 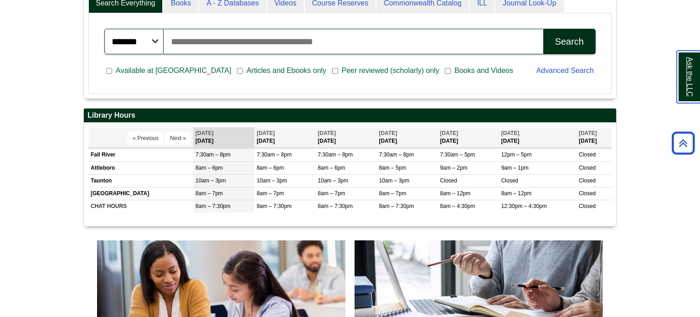 I want to click on span: 8am – 5pm, so click(x=392, y=168).